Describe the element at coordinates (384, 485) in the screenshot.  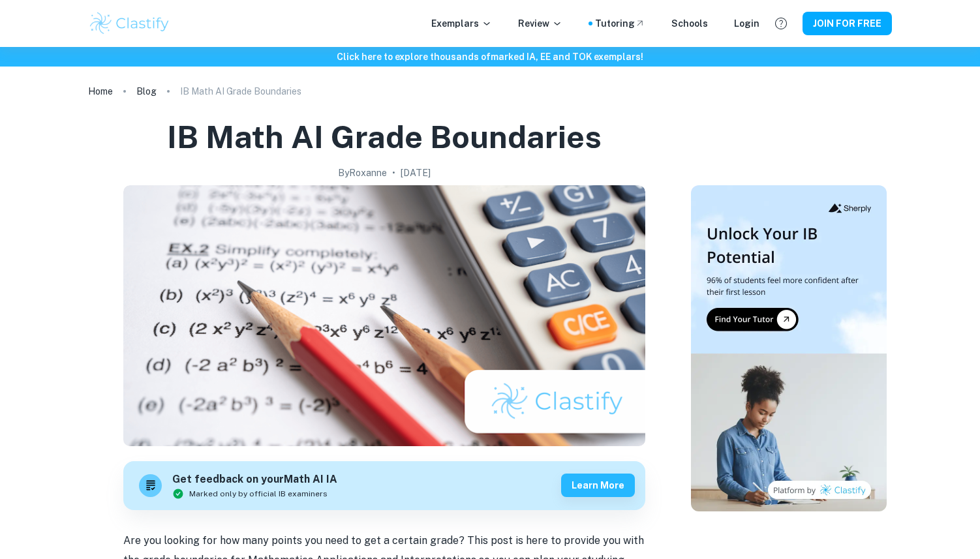
I see `a: Get feedback on yourMath AI IAMarked only by official IB examinersLearn more` at that location.